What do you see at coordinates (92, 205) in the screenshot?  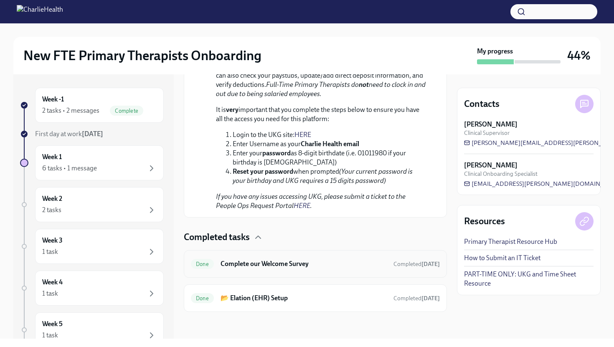 I see `a: Week 22 tasks` at bounding box center [92, 205].